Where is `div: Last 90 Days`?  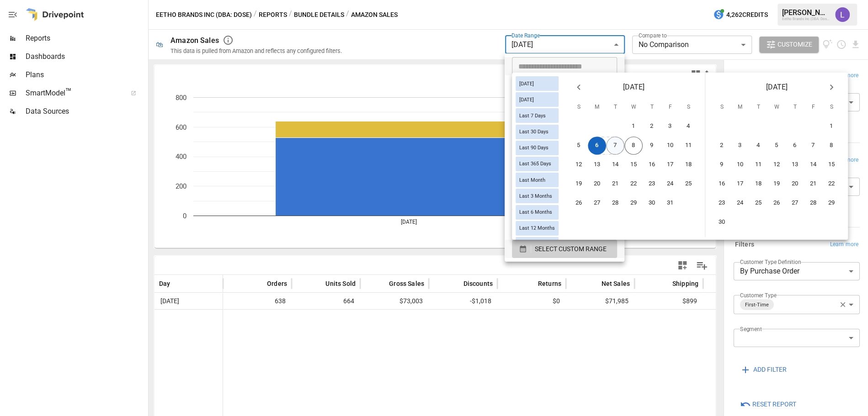 div: Last 90 Days is located at coordinates (537, 148).